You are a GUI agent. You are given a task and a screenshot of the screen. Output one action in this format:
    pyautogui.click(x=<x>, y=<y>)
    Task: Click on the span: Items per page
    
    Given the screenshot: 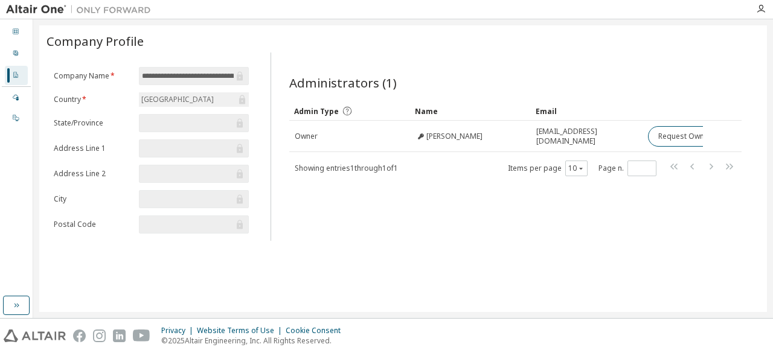 What is the action you would take?
    pyautogui.click(x=548, y=169)
    